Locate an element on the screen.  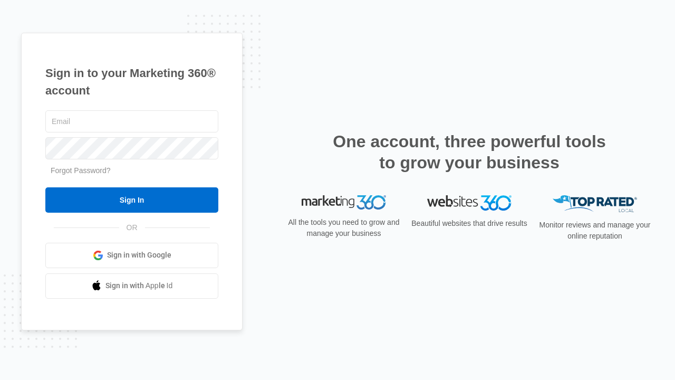
a: Forgot Password? is located at coordinates (81, 170).